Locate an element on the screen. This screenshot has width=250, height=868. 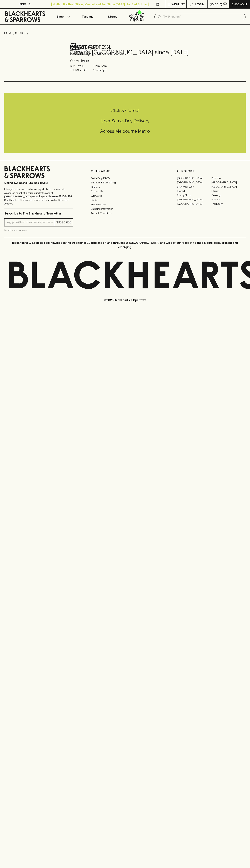
a: Careers is located at coordinates (125, 187).